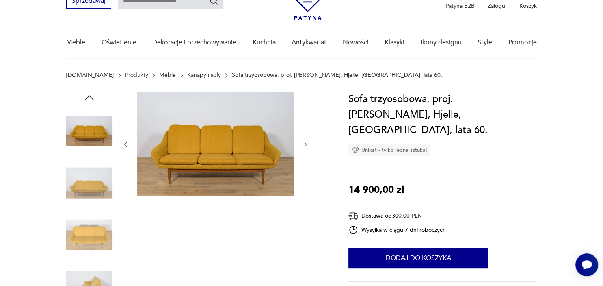  I want to click on a: Dekoracje i przechowywanie, so click(194, 42).